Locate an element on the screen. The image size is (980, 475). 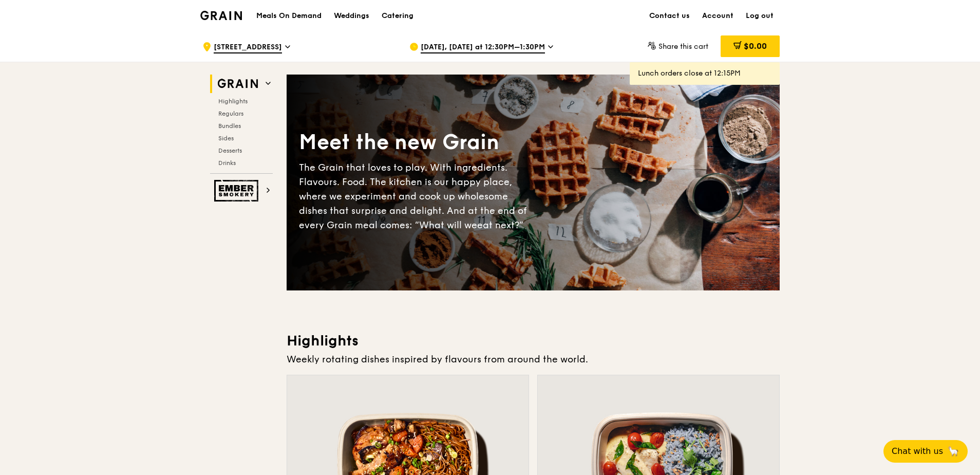
h3: Highlights is located at coordinates (533, 341).